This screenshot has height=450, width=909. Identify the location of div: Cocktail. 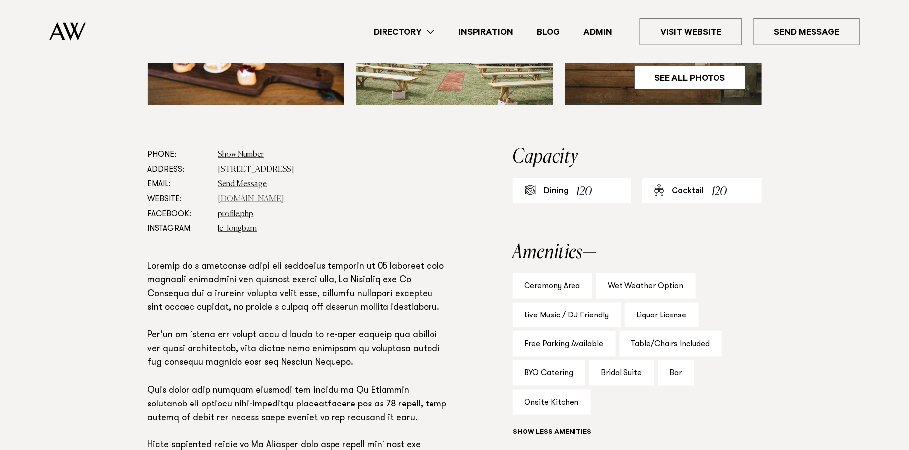
(688, 192).